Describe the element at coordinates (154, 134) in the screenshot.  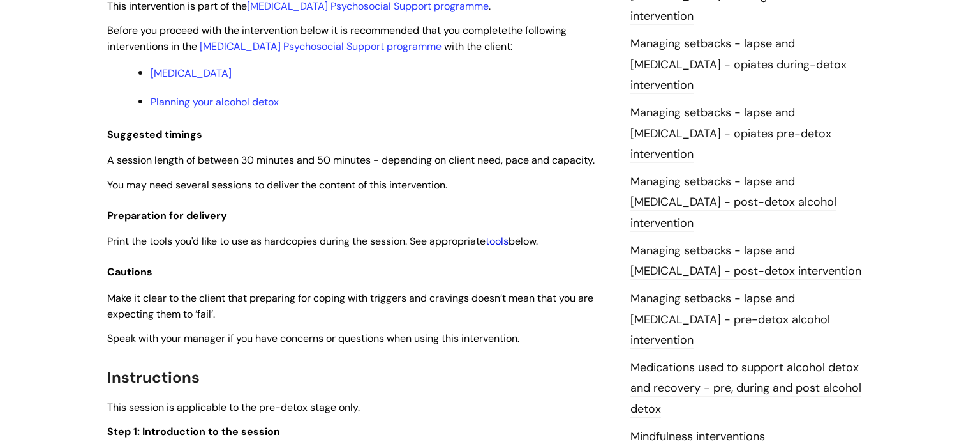
I see `span: Suggested timings` at that location.